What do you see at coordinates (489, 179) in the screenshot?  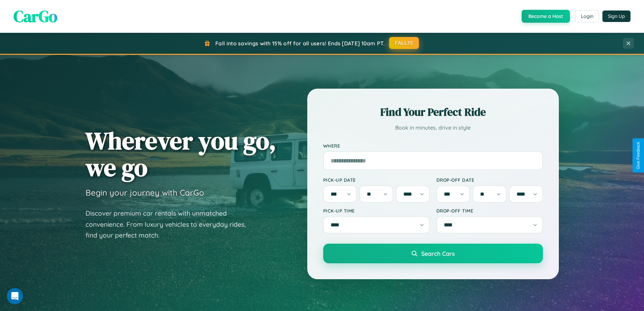 I see `label: Drop-off Date` at bounding box center [489, 179].